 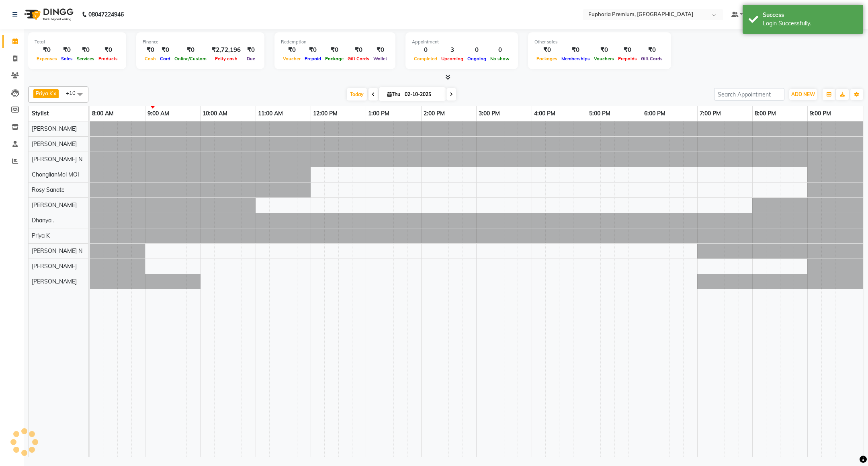 I want to click on input: Search Appointment, so click(x=749, y=94).